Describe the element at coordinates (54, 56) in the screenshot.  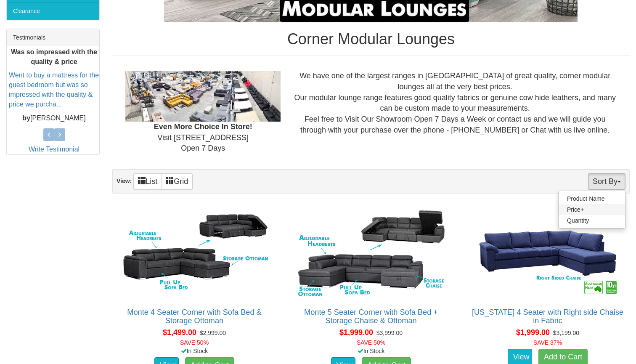
I see `b: Was so impressed with the quality & price` at that location.